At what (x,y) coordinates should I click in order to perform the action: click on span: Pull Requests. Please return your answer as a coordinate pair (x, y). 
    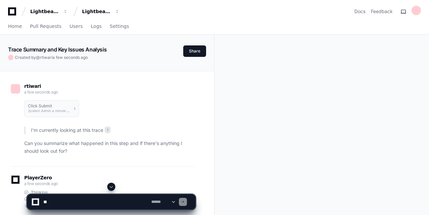
    Looking at the image, I should click on (45, 26).